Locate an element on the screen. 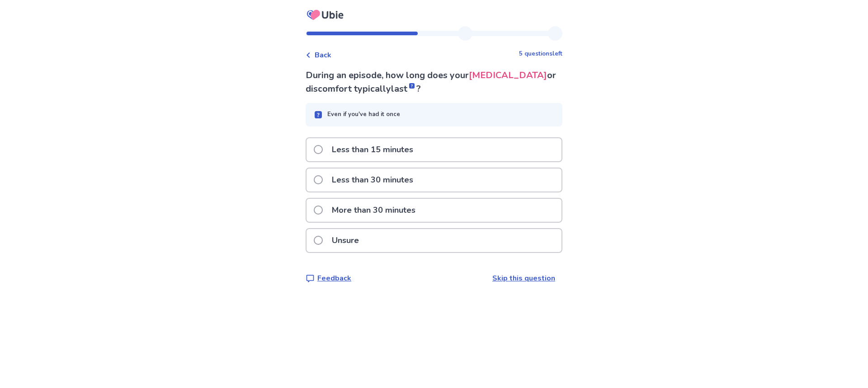 This screenshot has width=868, height=388. p: During an episode, how long does your or discomfort typically ? is located at coordinates (434, 82).